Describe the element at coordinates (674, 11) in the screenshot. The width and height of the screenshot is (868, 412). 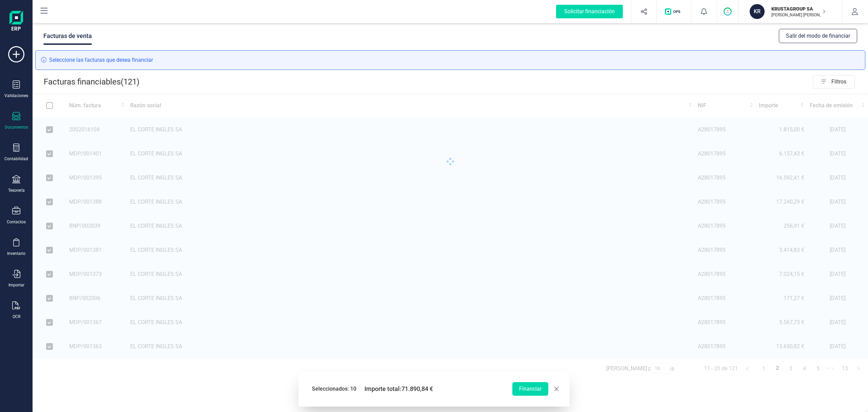
I see `button: Logo de OPS` at that location.